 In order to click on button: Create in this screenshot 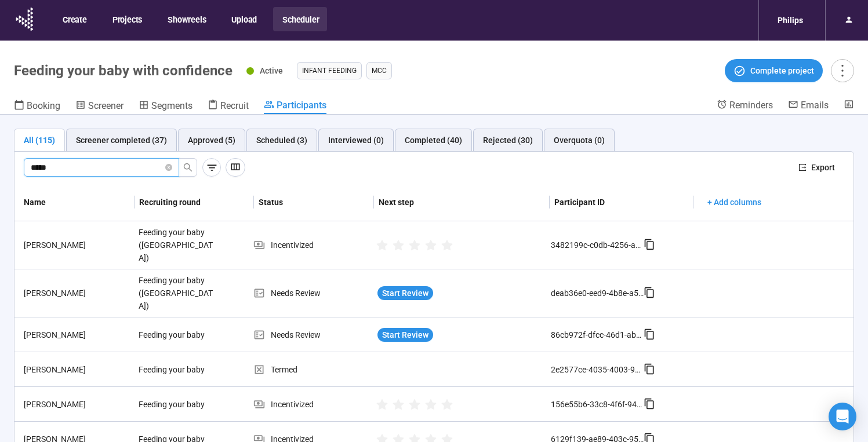, I will do `click(74, 19)`.